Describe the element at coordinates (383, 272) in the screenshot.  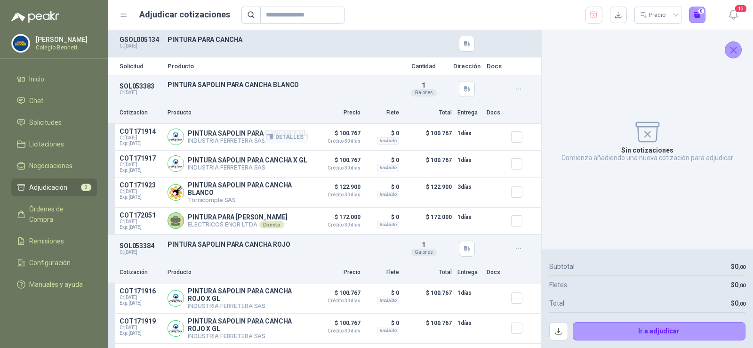
I see `p: Flete` at that location.